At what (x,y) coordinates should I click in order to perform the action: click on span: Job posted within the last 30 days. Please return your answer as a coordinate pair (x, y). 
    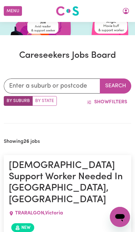
    Looking at the image, I should click on (23, 227).